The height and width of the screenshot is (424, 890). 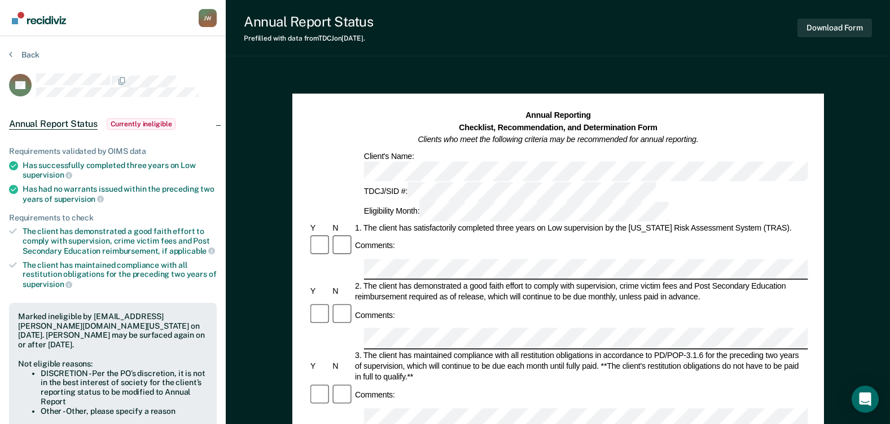 I want to click on span: Currently ineligible, so click(x=141, y=124).